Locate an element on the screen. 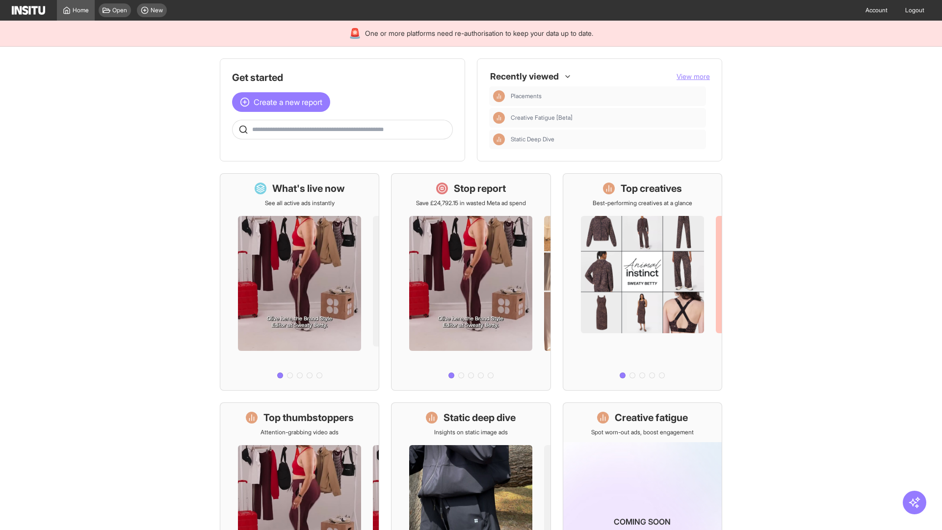 This screenshot has height=530, width=942. span: Open is located at coordinates (120, 10).